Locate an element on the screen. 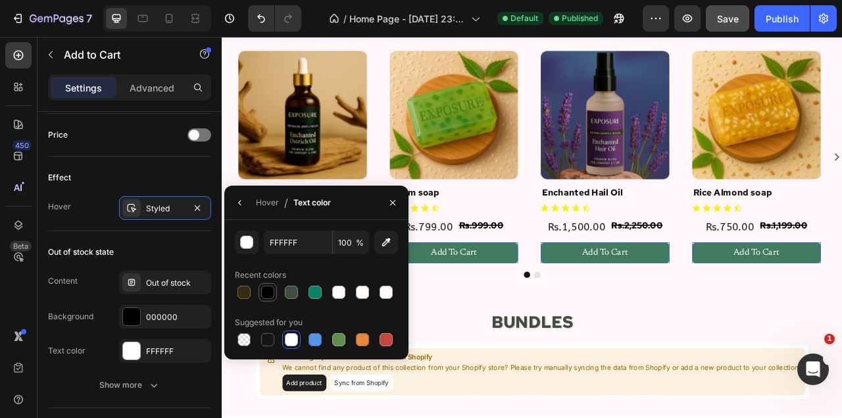  div: Effect is located at coordinates (59, 178).